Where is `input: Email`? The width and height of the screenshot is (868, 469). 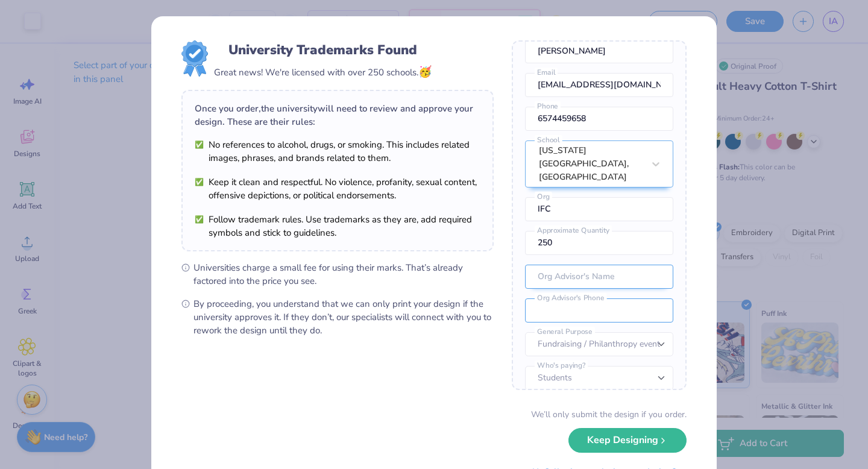 input: Email is located at coordinates (599, 85).